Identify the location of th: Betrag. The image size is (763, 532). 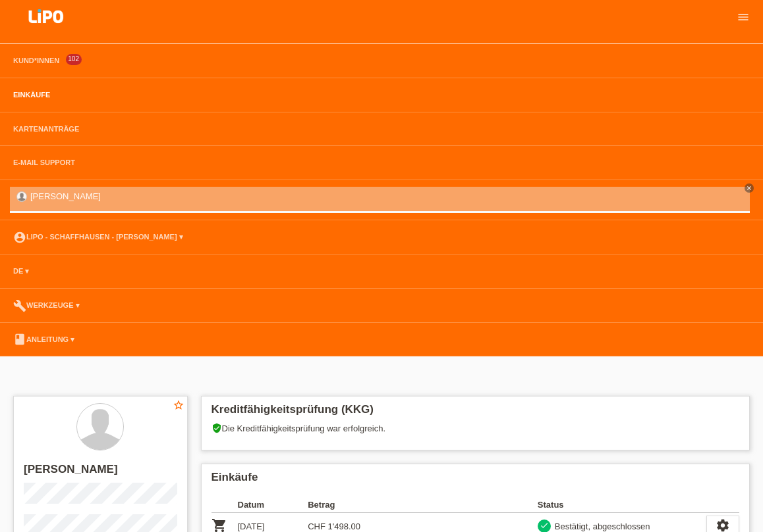
(342, 505).